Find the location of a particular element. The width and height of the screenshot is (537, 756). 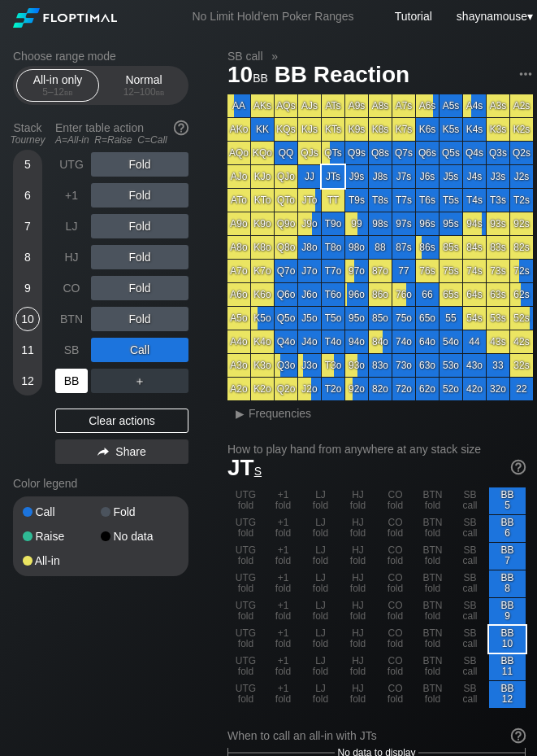

div: Q5s is located at coordinates (451, 153).